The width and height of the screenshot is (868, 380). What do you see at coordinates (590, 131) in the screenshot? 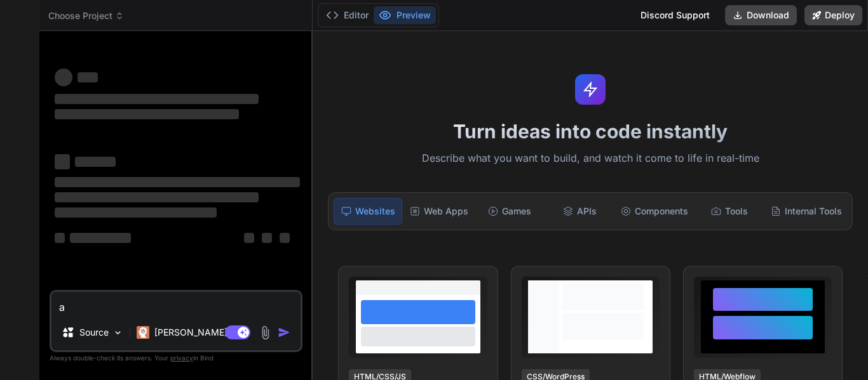
I see `h1: Turn ideas into code instantly` at bounding box center [590, 131].